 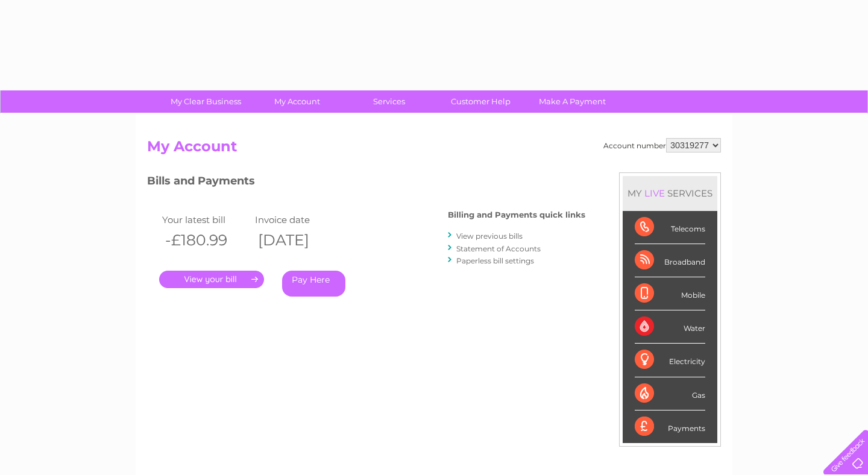 I want to click on div: Telecoms, so click(x=670, y=228).